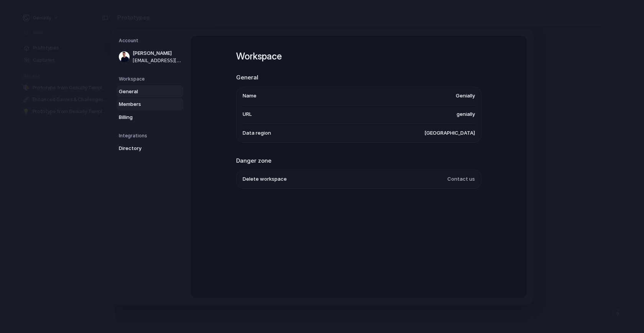 The image size is (644, 333). What do you see at coordinates (247, 114) in the screenshot?
I see `span: URL` at bounding box center [247, 114].